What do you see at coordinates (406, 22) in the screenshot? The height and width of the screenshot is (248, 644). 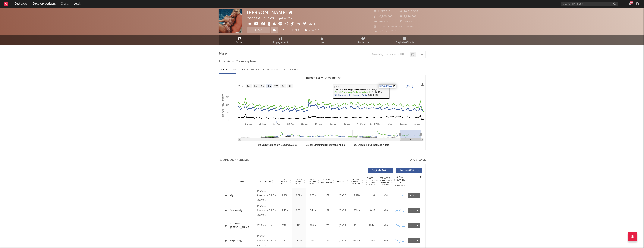 I see `span: 110,334` at bounding box center [406, 22].